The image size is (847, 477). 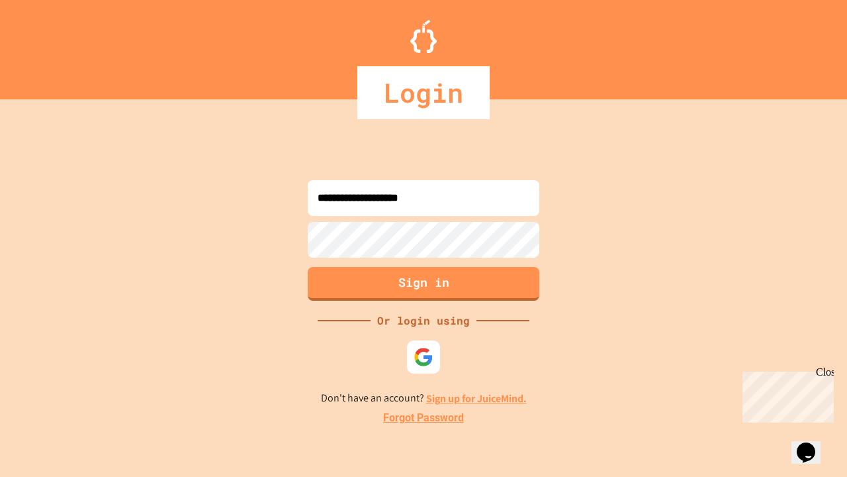 I want to click on div: Chat with us now!Close, so click(x=48, y=44).